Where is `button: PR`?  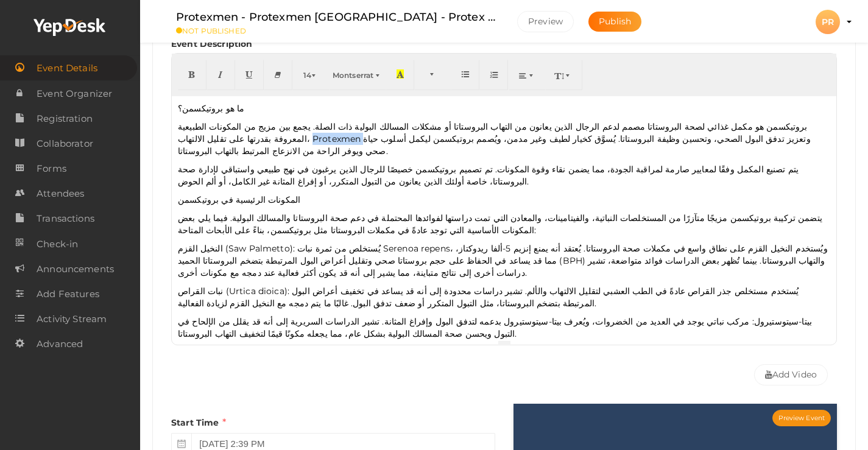 button: PR is located at coordinates (828, 22).